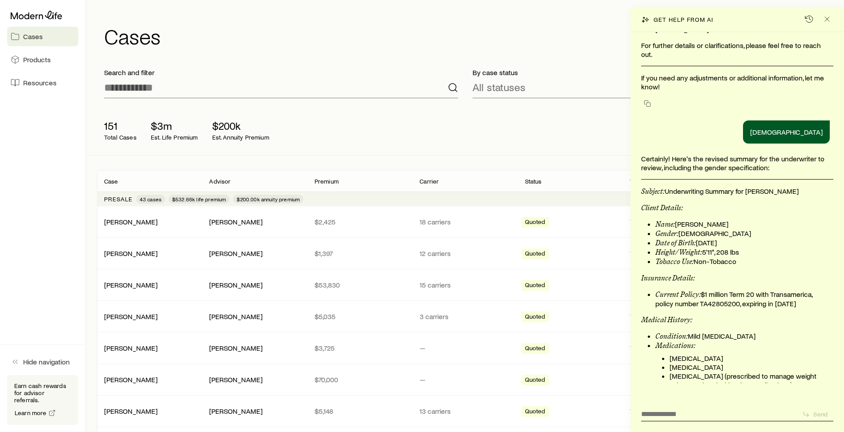  What do you see at coordinates (33, 36) in the screenshot?
I see `span: Cases` at bounding box center [33, 36].